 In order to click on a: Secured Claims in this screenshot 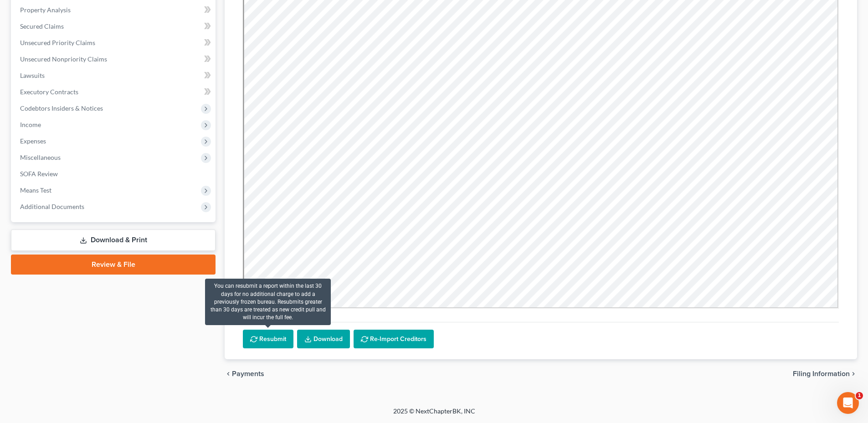, I will do `click(114, 27)`.